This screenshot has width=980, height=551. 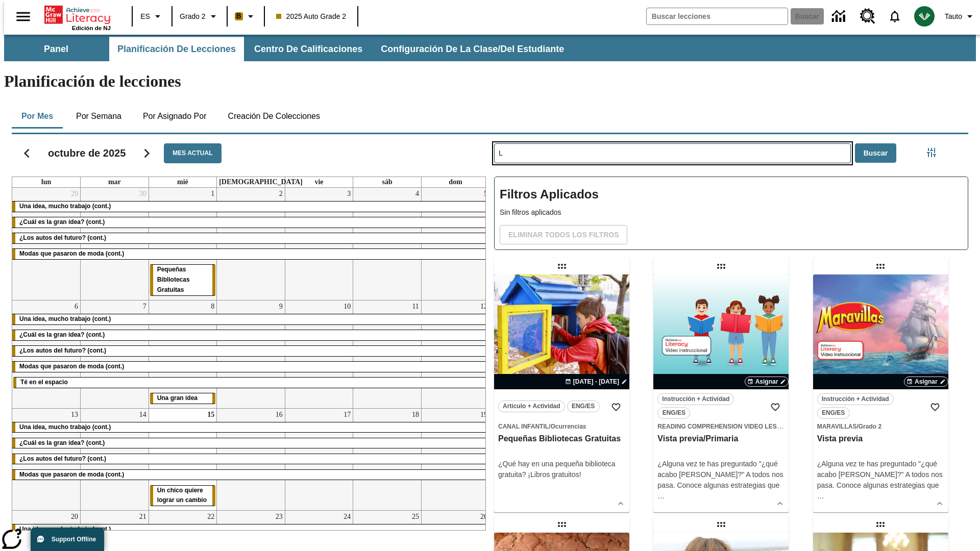 I want to click on a: lunes, so click(x=46, y=183).